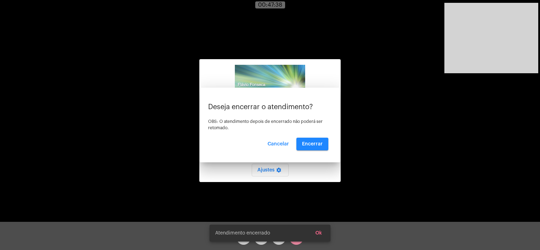 The height and width of the screenshot is (250, 540). What do you see at coordinates (270, 5) in the screenshot?
I see `span: 00:47:38` at bounding box center [270, 5].